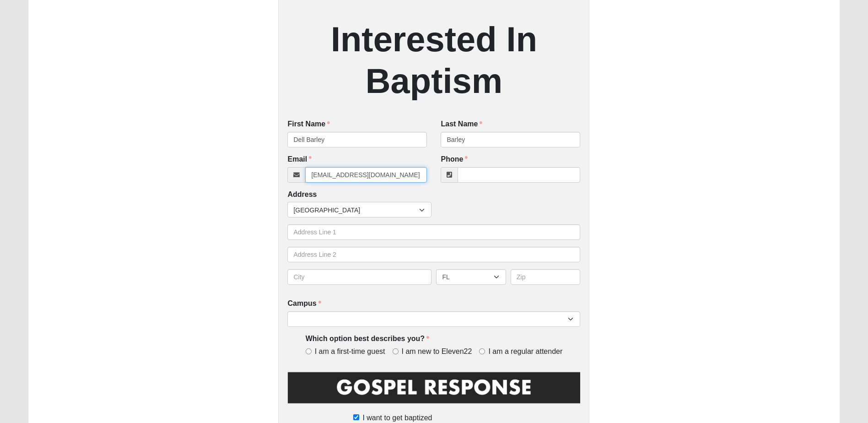 Image resolution: width=868 pixels, height=423 pixels. What do you see at coordinates (356, 417) in the screenshot?
I see `input: I want to get baptized` at bounding box center [356, 417].